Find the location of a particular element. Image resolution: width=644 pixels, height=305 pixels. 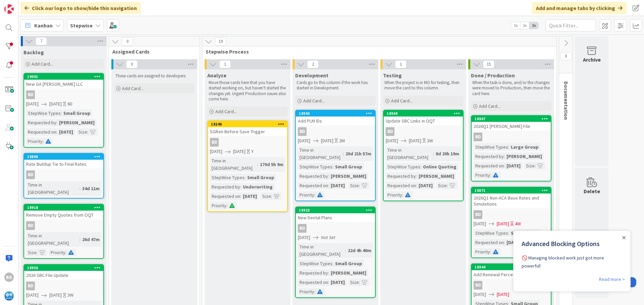

p: When the task is done, and/or the changes were moved to Production, then move the card here. is located at coordinates (511, 88).